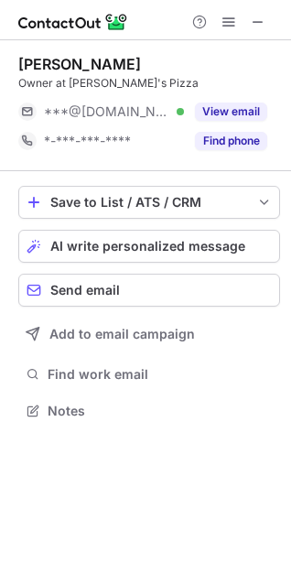 The image size is (291, 584). What do you see at coordinates (149, 202) in the screenshot?
I see `button: save-profile-one-click` at bounding box center [149, 202].